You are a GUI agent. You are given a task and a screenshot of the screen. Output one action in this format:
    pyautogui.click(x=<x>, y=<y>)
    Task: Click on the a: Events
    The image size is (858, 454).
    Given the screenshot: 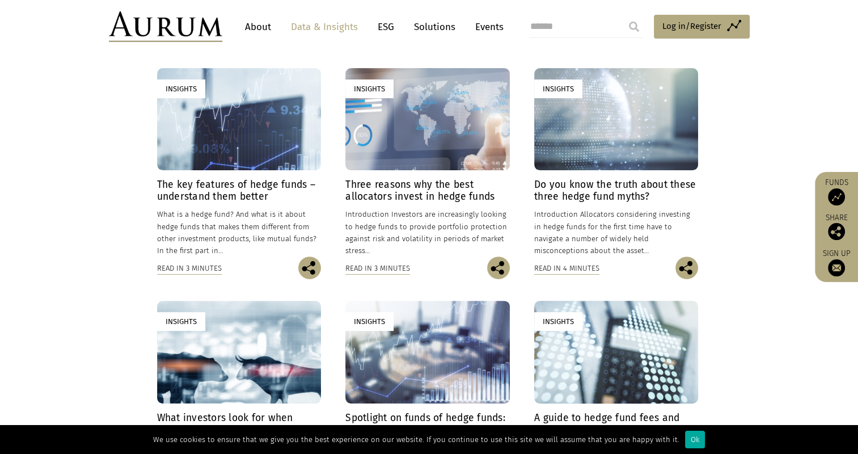 What is the action you would take?
    pyautogui.click(x=487, y=27)
    